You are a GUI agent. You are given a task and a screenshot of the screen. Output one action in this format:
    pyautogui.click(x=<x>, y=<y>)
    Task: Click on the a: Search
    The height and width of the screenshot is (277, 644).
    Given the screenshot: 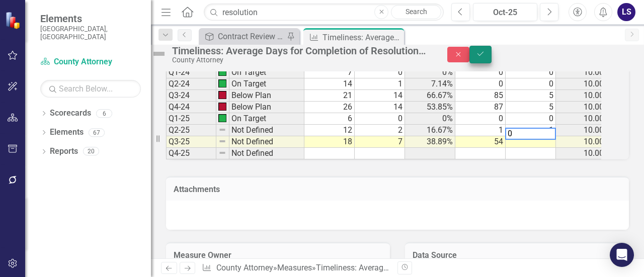 What is the action you would take?
    pyautogui.click(x=416, y=12)
    